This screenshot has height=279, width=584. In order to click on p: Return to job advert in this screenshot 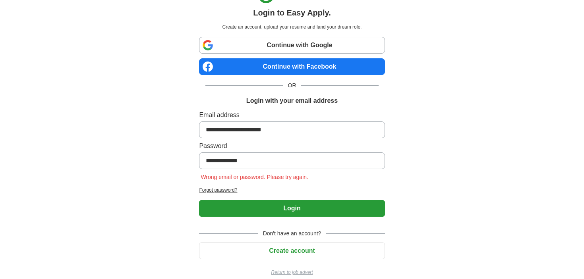, I will do `click(292, 273)`.